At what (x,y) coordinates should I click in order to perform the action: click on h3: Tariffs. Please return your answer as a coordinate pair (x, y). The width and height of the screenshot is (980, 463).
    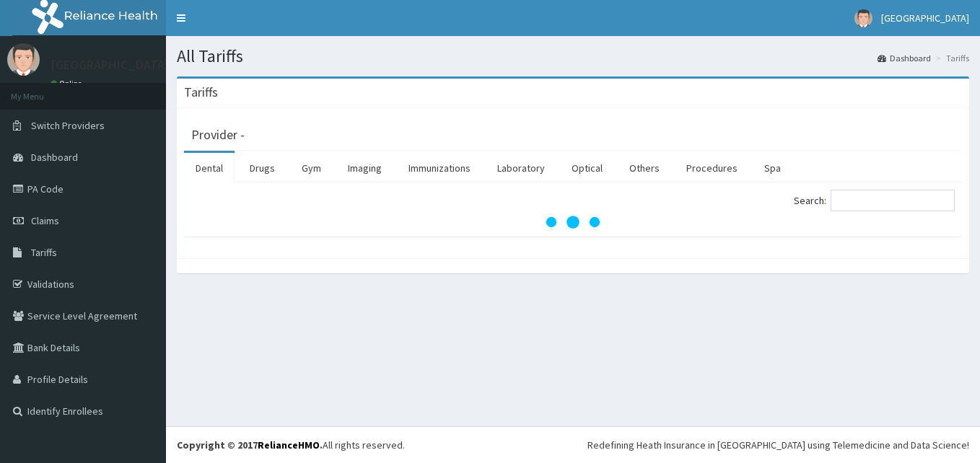
    Looking at the image, I should click on (201, 93).